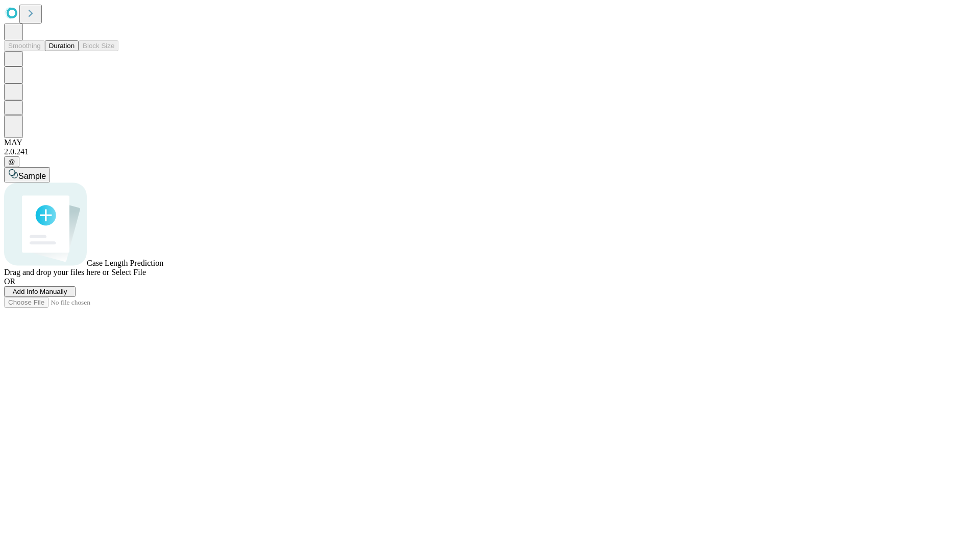  Describe the element at coordinates (99, 45) in the screenshot. I see `button: Block Size` at that location.